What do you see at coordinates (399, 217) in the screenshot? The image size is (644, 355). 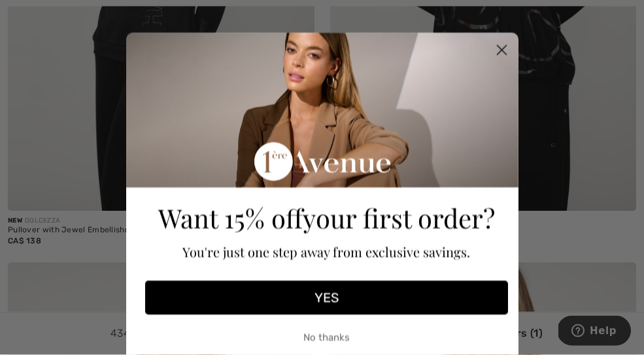 I see `span: your first order?` at bounding box center [399, 217].